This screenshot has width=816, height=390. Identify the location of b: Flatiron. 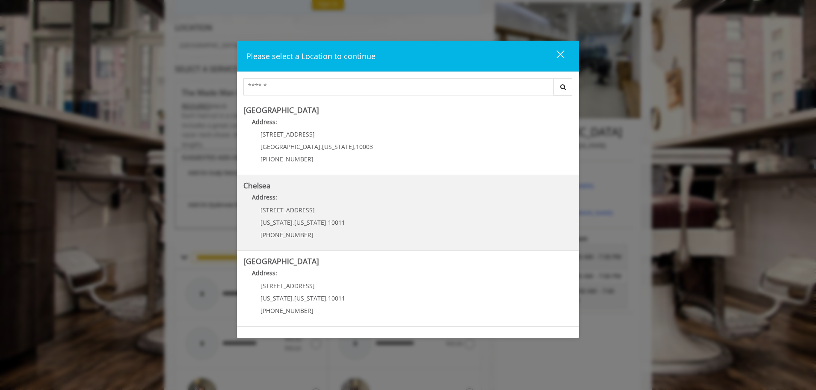
(257, 337).